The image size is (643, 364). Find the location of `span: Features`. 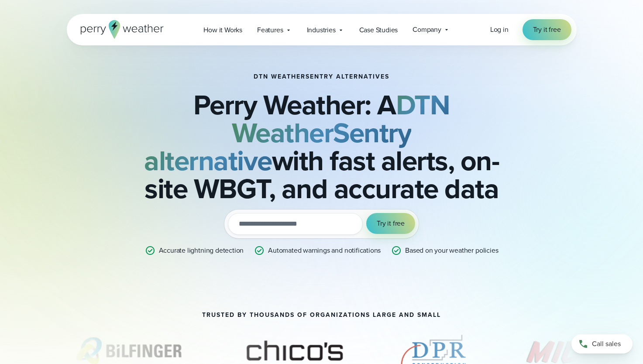

span: Features is located at coordinates (270, 30).